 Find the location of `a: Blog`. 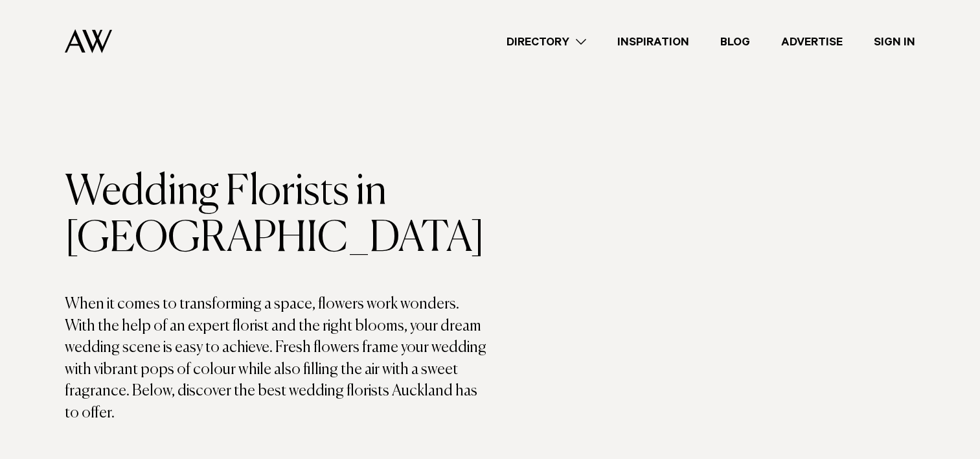

a: Blog is located at coordinates (735, 42).